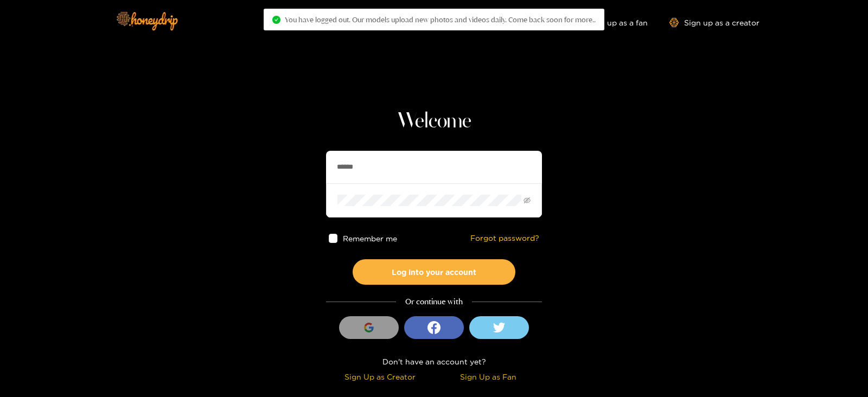 The height and width of the screenshot is (397, 868). I want to click on h1: Welcome, so click(434, 121).